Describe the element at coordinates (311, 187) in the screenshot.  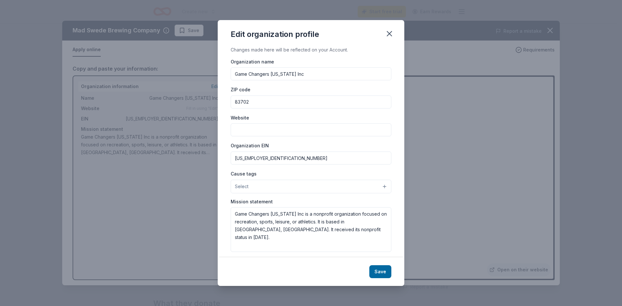
I see `button: Select` at that location.